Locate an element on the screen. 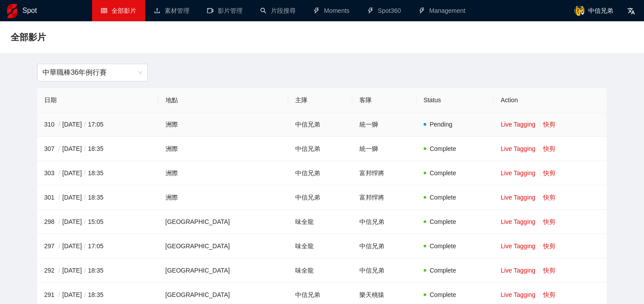 This screenshot has height=304, width=644. th: 主隊 is located at coordinates (320, 100).